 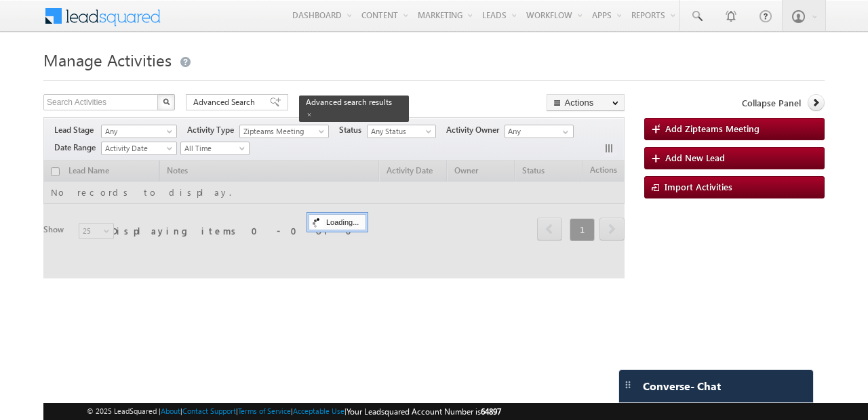 What do you see at coordinates (401, 132) in the screenshot?
I see `a: Any Status` at bounding box center [401, 132].